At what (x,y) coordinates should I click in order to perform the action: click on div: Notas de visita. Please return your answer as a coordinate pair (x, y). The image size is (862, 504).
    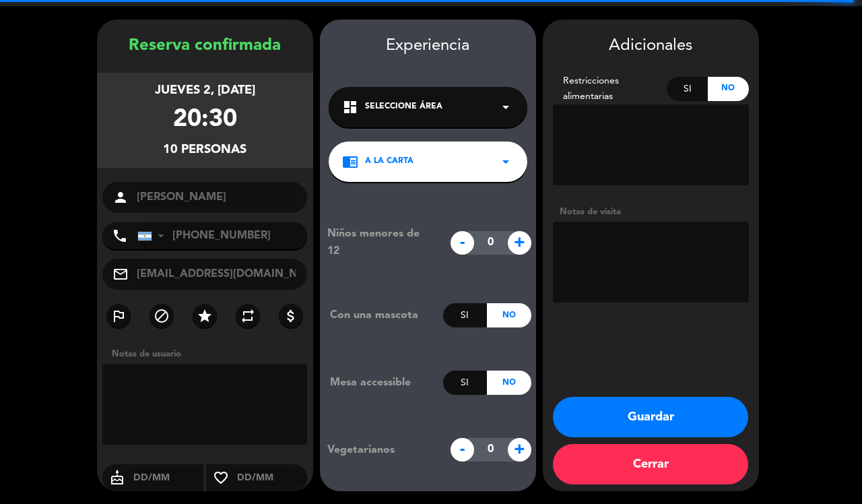
    Looking at the image, I should click on (650, 211).